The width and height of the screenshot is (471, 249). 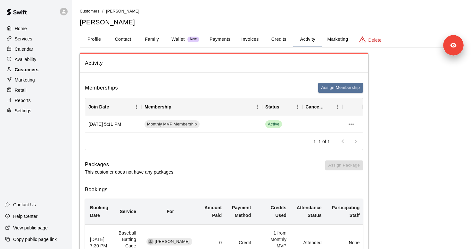 What do you see at coordinates (220, 39) in the screenshot?
I see `button: Payments` at bounding box center [220, 39].